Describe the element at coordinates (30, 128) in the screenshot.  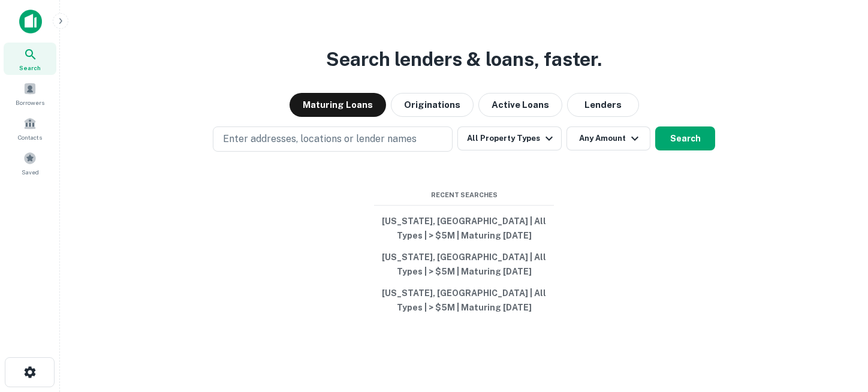
I see `a: Contacts` at that location.